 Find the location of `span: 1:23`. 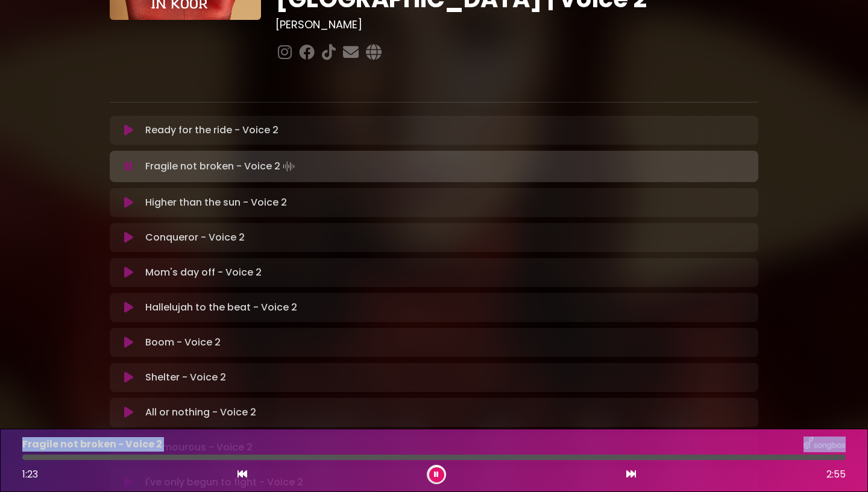

span: 1:23 is located at coordinates (30, 474).